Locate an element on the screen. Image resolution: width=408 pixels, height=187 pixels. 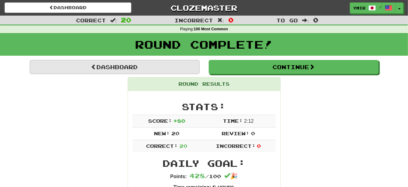
span: Correct: is located at coordinates (162, 146).